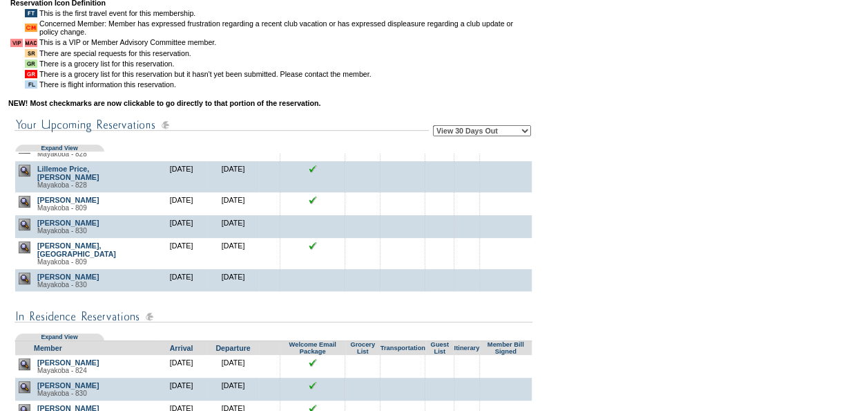 The height and width of the screenshot is (411, 868). What do you see at coordinates (285, 64) in the screenshot?
I see `td: There is a grocery list for this reservation.` at bounding box center [285, 64].